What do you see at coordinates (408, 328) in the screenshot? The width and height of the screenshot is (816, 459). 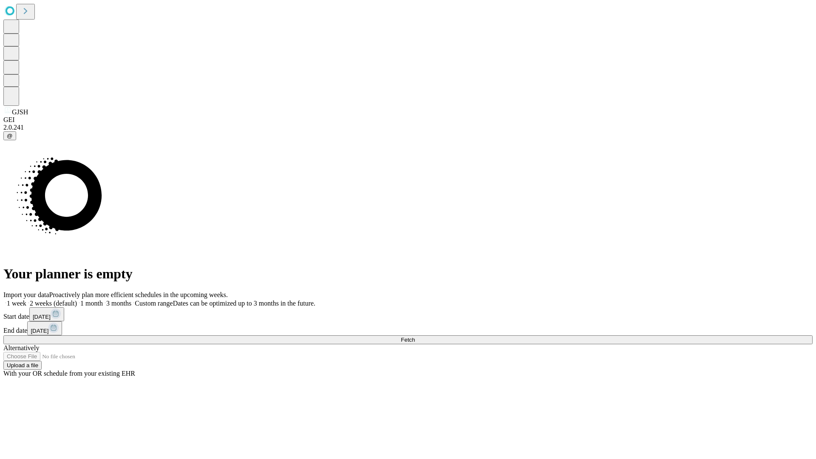 I see `div: End date` at bounding box center [408, 328].